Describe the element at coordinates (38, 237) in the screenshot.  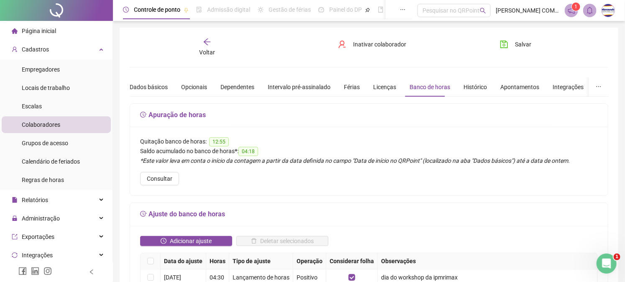
I see `span: Exportações` at that location.